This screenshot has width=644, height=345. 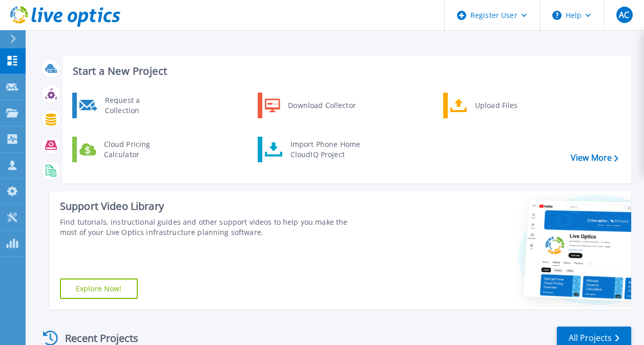 What do you see at coordinates (624, 15) in the screenshot?
I see `span: AC` at bounding box center [624, 15].